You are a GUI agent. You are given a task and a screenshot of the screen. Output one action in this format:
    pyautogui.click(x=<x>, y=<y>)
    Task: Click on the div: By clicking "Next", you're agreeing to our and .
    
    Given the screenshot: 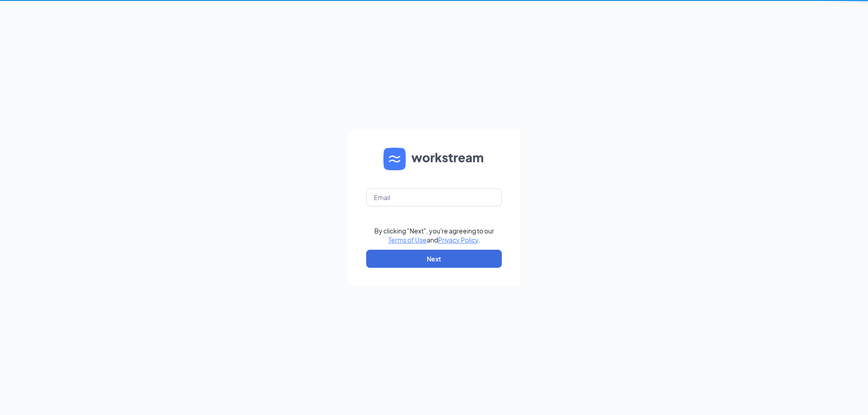 What is the action you would take?
    pyautogui.click(x=434, y=235)
    